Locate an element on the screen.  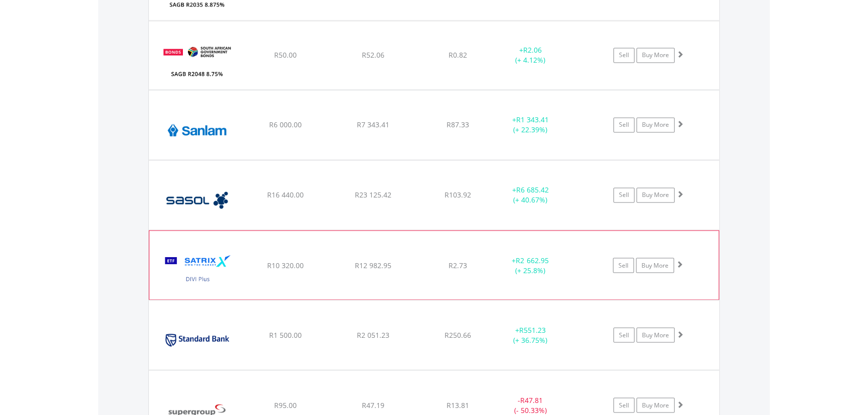
span: R10 320.00 is located at coordinates (285, 264).